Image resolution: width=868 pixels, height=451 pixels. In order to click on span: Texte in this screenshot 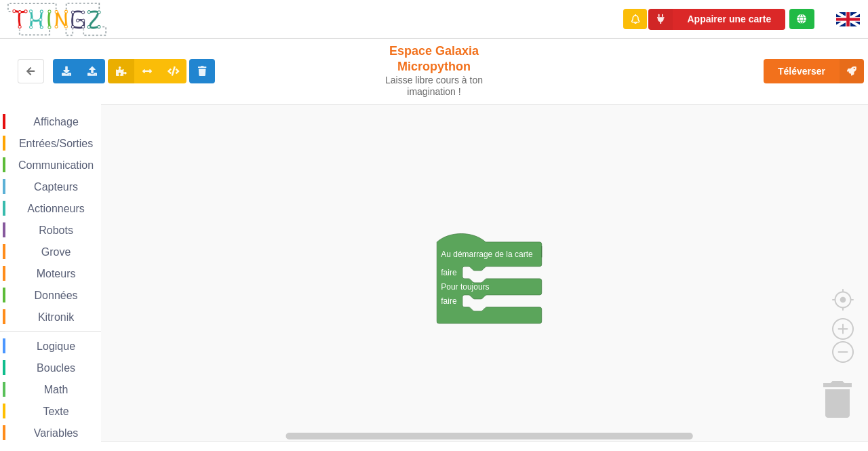, I will do `click(55, 411)`.